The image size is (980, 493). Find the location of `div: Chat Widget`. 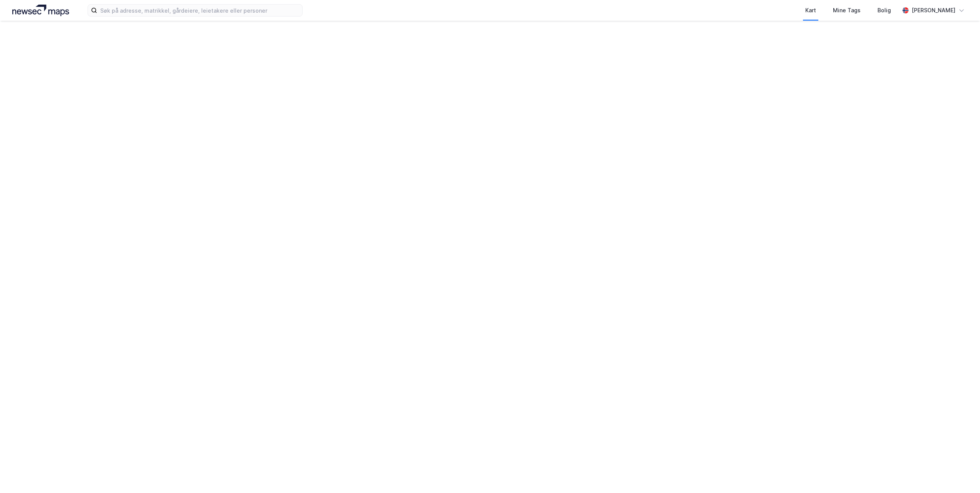

div: Chat Widget is located at coordinates (961, 475).